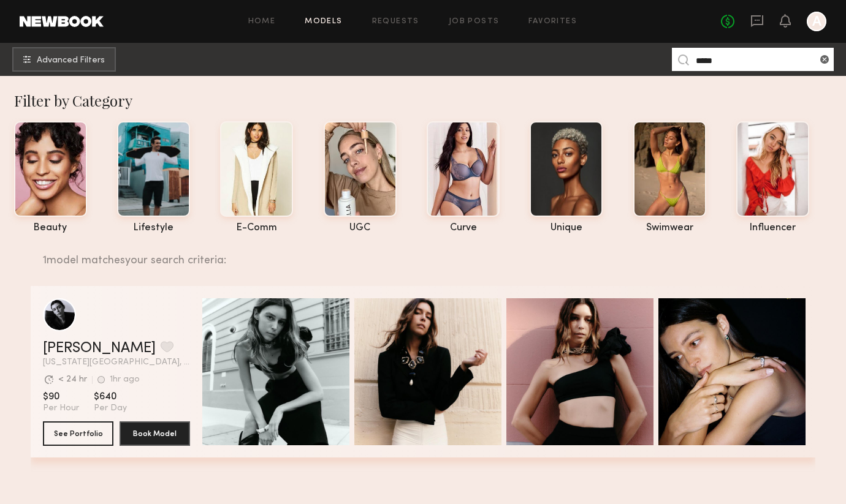 The image size is (846, 504). Describe the element at coordinates (261, 21) in the screenshot. I see `a: Home` at that location.